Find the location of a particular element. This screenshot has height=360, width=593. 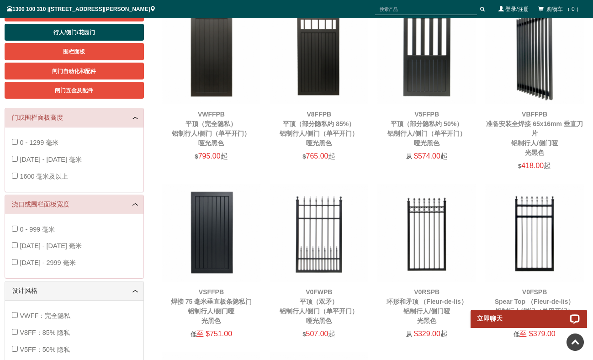

img: V0FWPB - Flat Top (Double Spears) - Aluminium Pedestrian / Side Gate (Single Swing Gate) - Matte ... is located at coordinates (319, 233).